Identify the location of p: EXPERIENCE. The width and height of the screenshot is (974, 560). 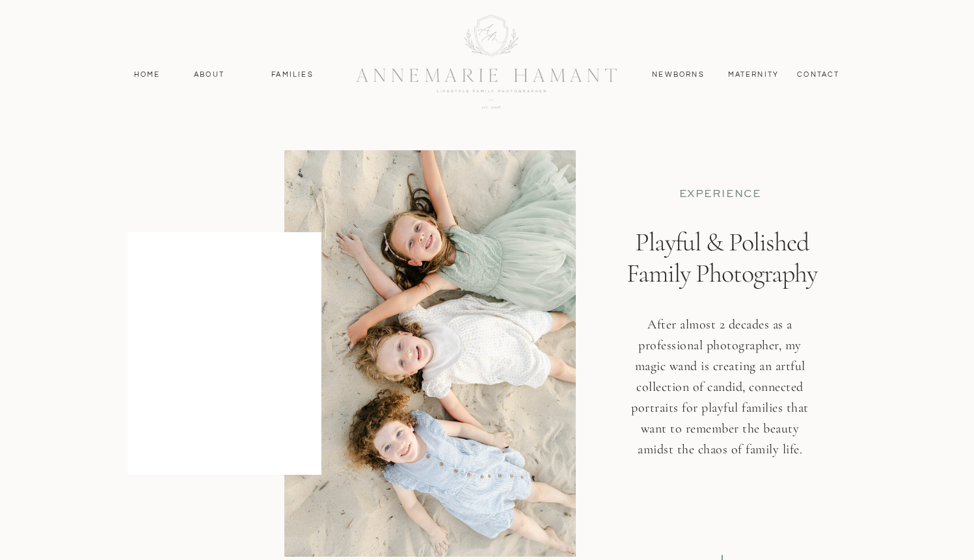
(720, 194).